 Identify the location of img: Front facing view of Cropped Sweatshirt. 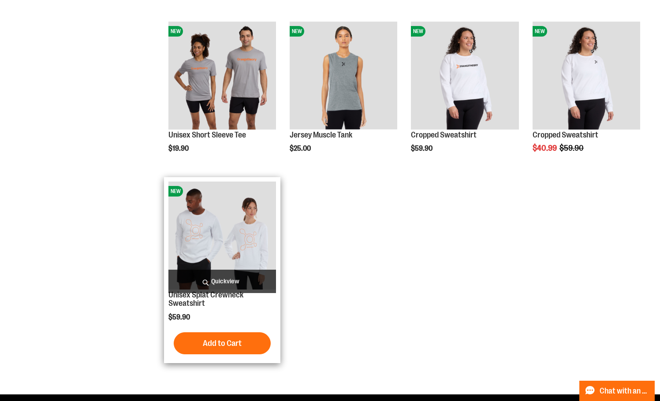
(587, 75).